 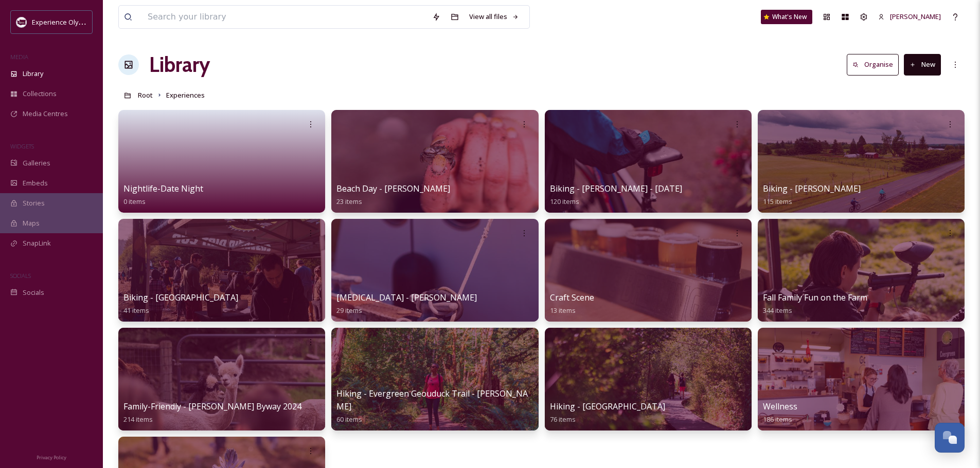 What do you see at coordinates (779, 413) in the screenshot?
I see `a: Wellness186 items` at bounding box center [779, 413].